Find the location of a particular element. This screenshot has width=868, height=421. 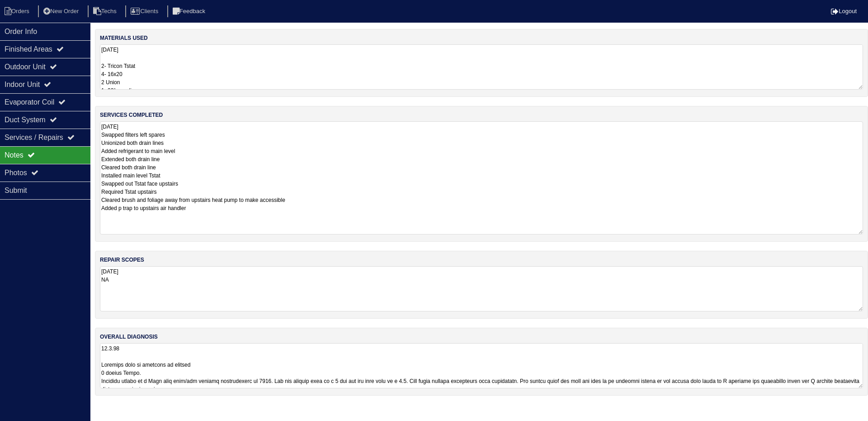

label: materials used is located at coordinates (124, 38).